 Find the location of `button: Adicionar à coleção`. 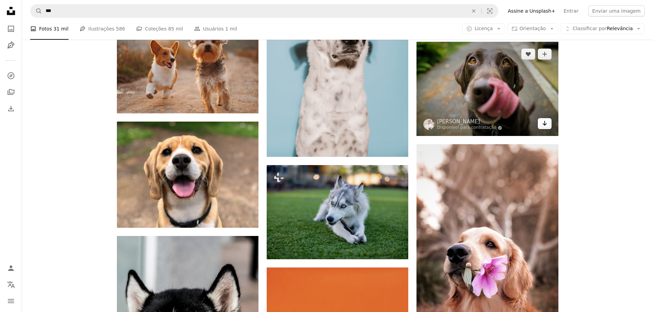

button: Adicionar à coleção is located at coordinates (545, 54).